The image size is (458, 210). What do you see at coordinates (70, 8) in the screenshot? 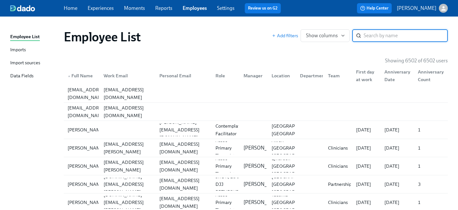
I see `a: Home` at bounding box center [70, 8].